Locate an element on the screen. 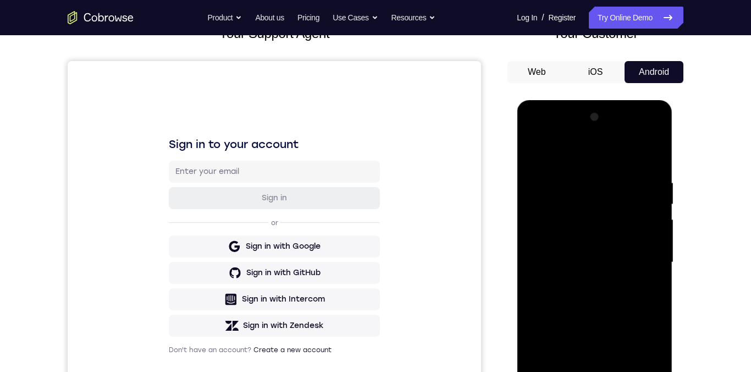 This screenshot has height=372, width=751. input: Enter your email is located at coordinates (207, 110).